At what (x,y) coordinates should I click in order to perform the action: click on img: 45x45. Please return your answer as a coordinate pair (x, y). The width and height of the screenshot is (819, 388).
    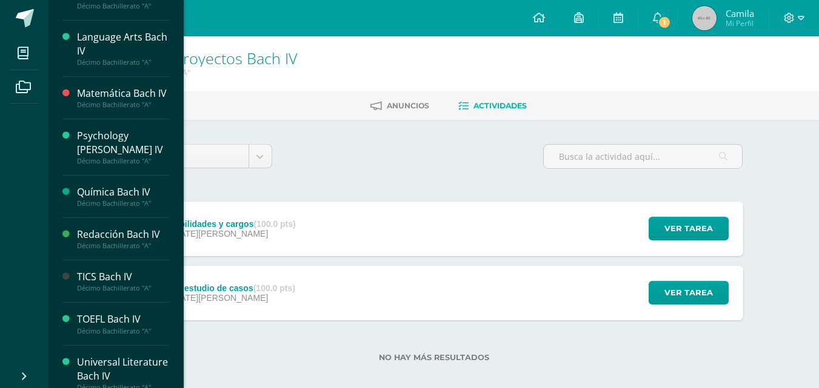
    Looking at the image, I should click on (704, 18).